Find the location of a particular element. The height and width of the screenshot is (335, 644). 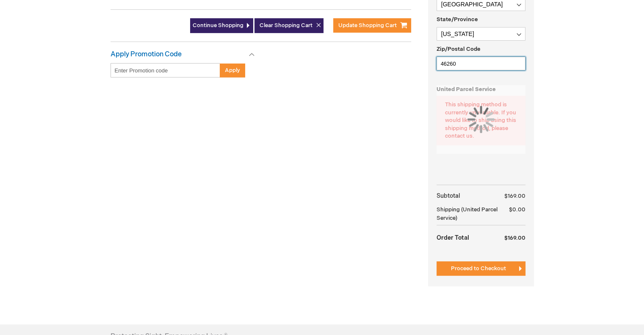

button: Clear Shopping Cart is located at coordinates (289, 25).